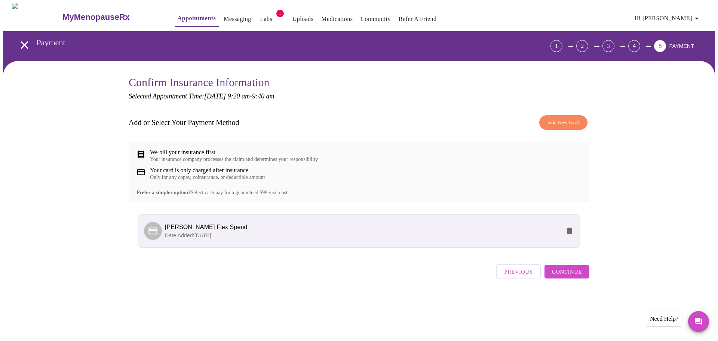  What do you see at coordinates (273, 43) in the screenshot?
I see `h3: Payment` at bounding box center [273, 43].